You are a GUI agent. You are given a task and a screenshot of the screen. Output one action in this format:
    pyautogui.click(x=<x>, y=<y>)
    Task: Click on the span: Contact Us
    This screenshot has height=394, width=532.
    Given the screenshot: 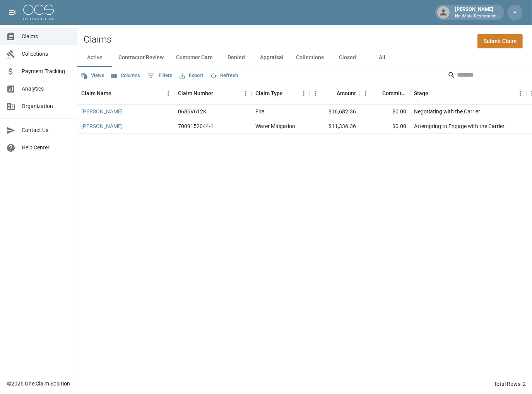 What is the action you would take?
    pyautogui.click(x=46, y=130)
    